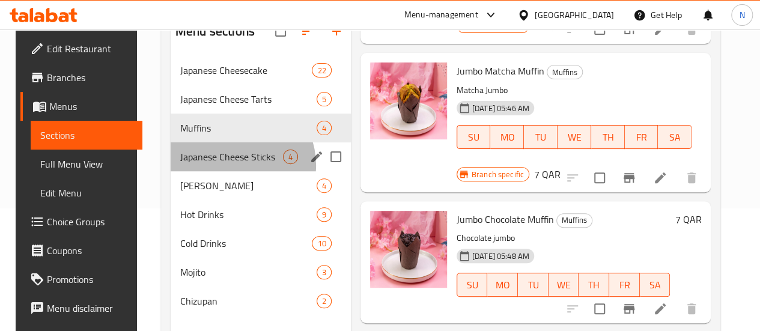 The image size is (760, 331). I want to click on span: Branch specific, so click(497, 174).